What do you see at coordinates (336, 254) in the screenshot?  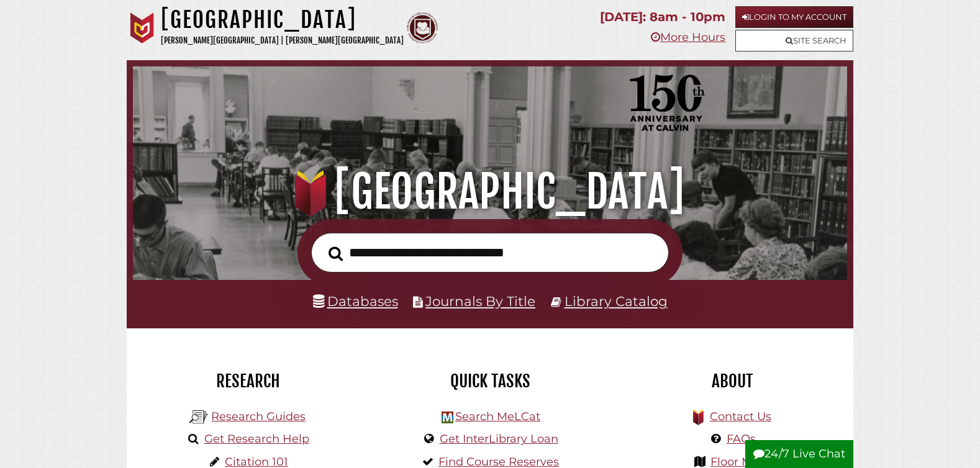 I see `button: Search` at bounding box center [336, 254].